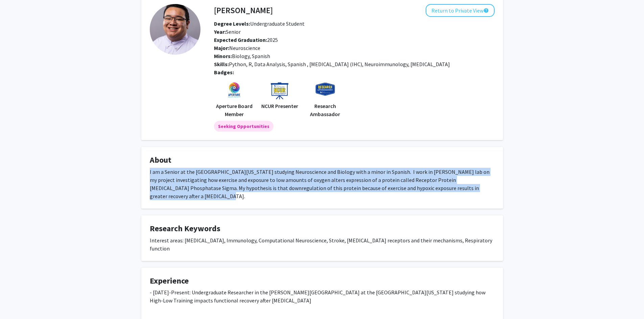  I want to click on img: NCUR_presenter.png, so click(279, 92).